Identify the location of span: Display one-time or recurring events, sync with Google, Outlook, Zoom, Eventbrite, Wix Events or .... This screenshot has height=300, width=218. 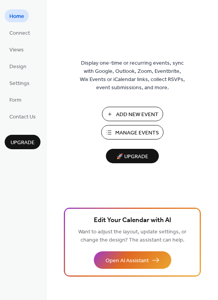
(132, 76).